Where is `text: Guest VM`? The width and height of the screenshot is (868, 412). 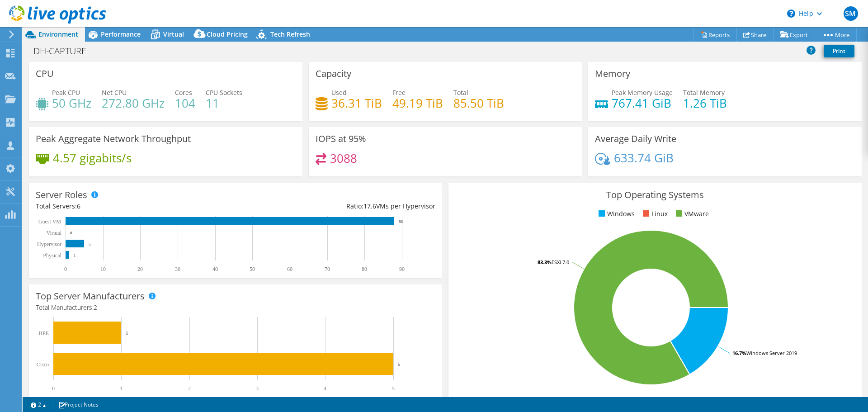 text: Guest VM is located at coordinates (50, 222).